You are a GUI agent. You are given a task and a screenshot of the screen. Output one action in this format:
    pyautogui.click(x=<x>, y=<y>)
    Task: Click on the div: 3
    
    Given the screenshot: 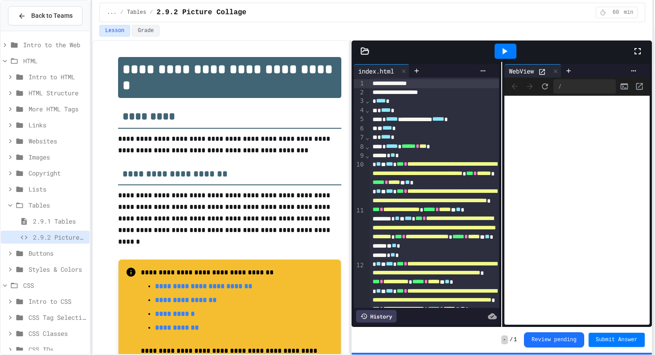 What is the action you would take?
    pyautogui.click(x=359, y=101)
    